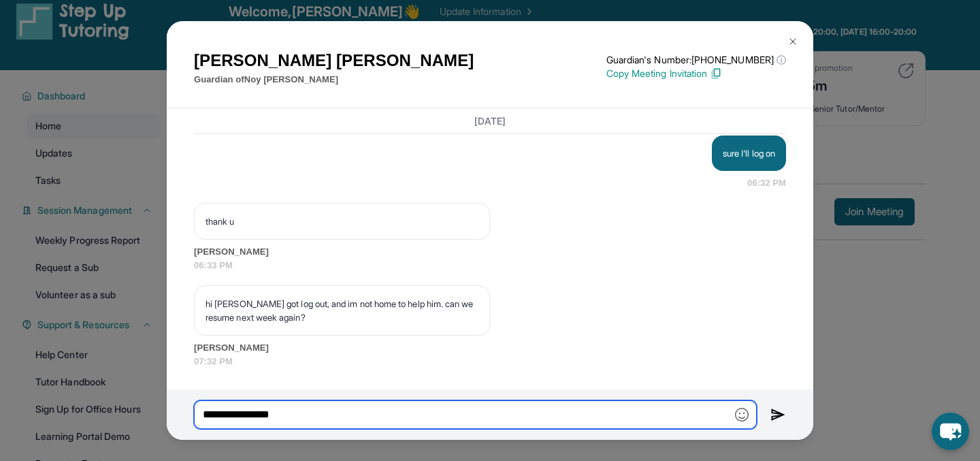 The image size is (980, 461). Describe the element at coordinates (950, 431) in the screenshot. I see `button: chat-button` at that location.